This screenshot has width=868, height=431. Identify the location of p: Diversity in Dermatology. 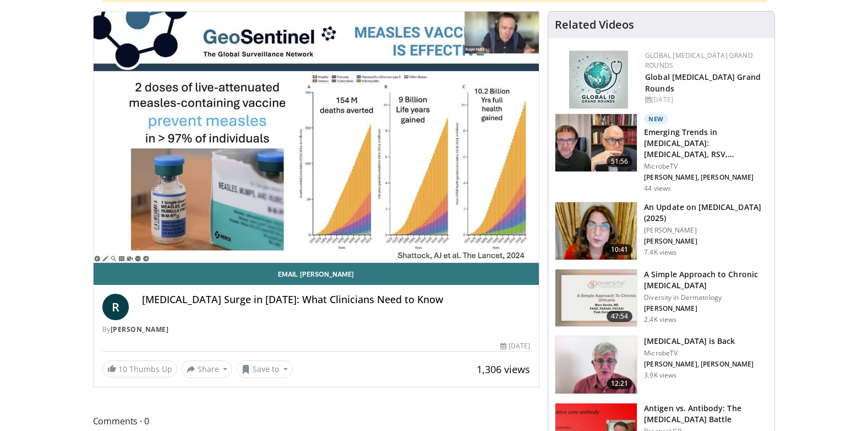
(706, 297).